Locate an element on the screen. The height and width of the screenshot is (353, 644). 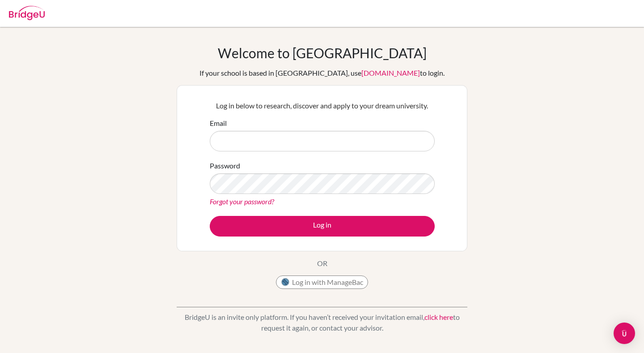
button: Log in with ManageBac is located at coordinates (322, 282).